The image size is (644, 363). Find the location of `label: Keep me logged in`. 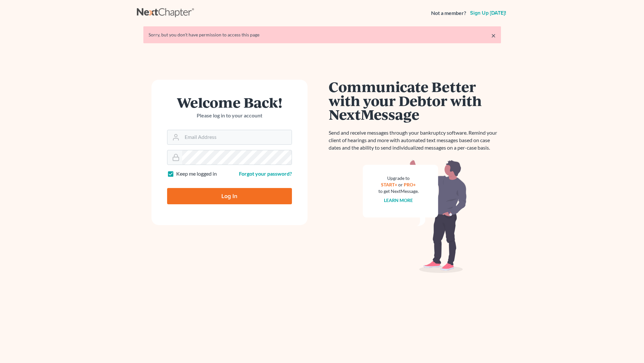

label: Keep me logged in is located at coordinates (196, 174).